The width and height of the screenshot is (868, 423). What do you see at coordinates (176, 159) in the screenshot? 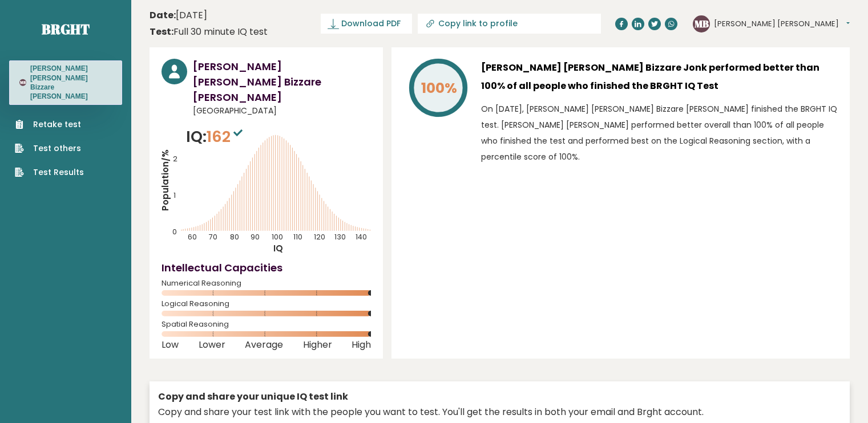
I see `tspan: 2` at bounding box center [176, 159].